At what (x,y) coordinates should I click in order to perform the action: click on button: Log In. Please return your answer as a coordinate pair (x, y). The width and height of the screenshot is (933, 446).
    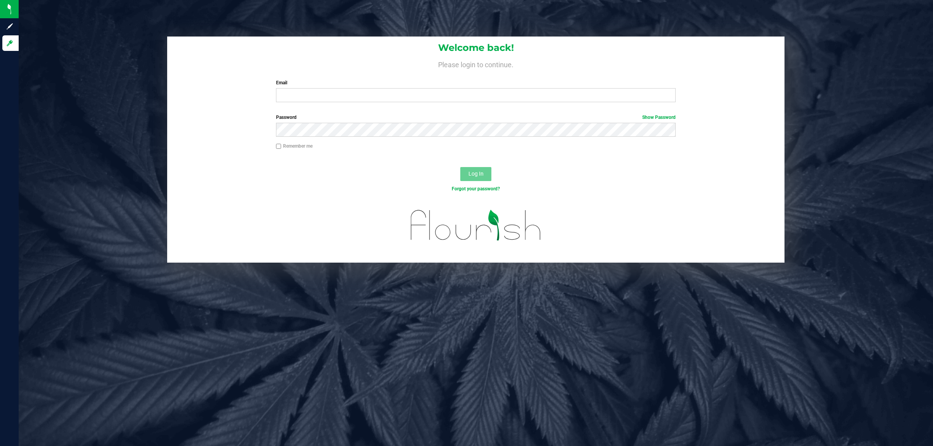
    Looking at the image, I should click on (476, 174).